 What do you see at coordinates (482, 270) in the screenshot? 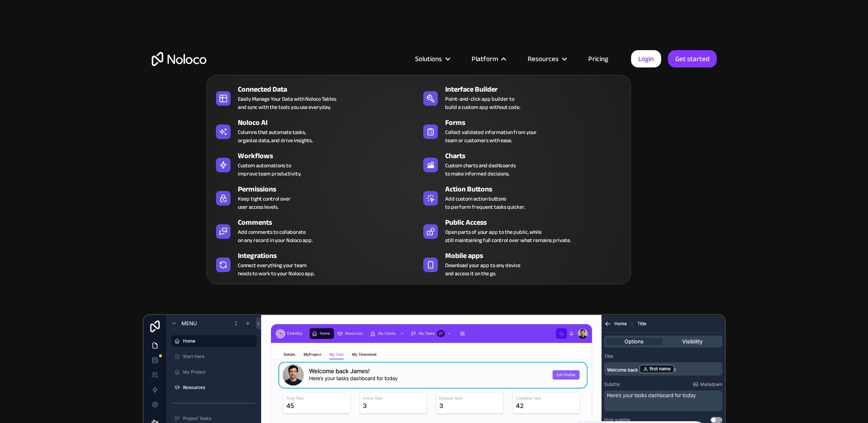
I see `span: Download your app to any device and access it on the go.` at bounding box center [482, 270].